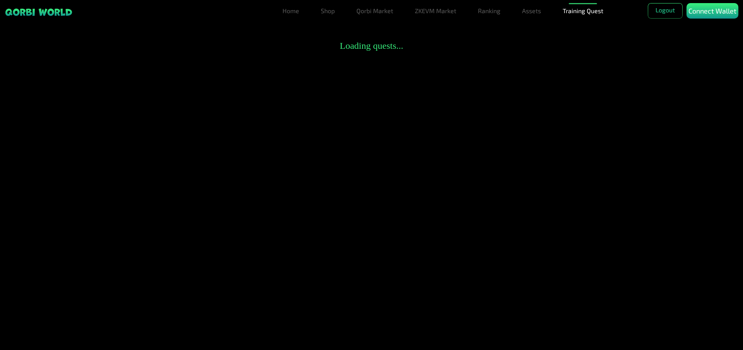 The height and width of the screenshot is (350, 743). Describe the element at coordinates (583, 11) in the screenshot. I see `a: Training Quest` at that location.